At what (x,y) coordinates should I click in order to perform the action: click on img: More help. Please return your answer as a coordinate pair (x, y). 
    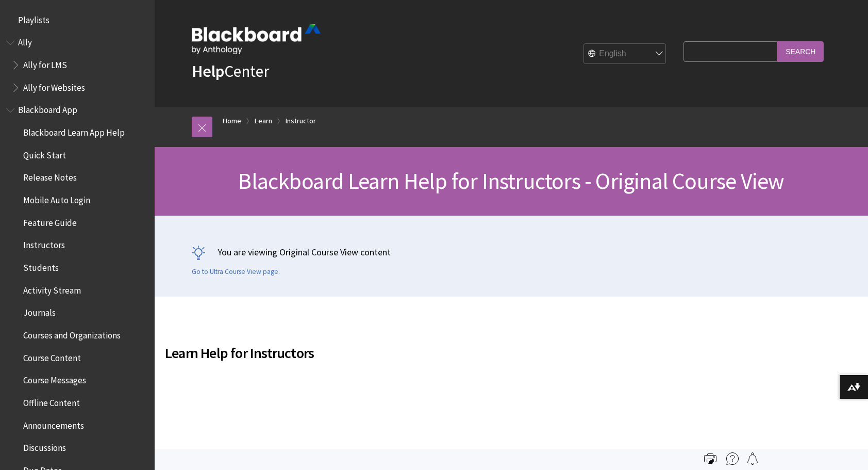
    Looking at the image, I should click on (733, 458).